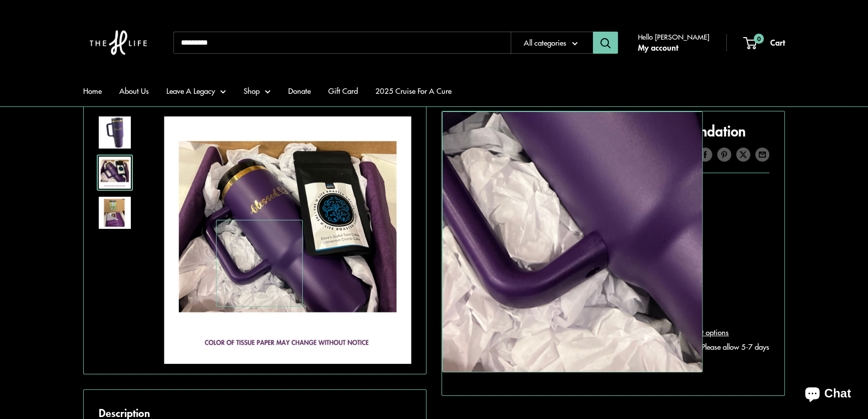 Image resolution: width=868 pixels, height=419 pixels. What do you see at coordinates (342, 43) in the screenshot?
I see `input: Search...` at bounding box center [342, 43].